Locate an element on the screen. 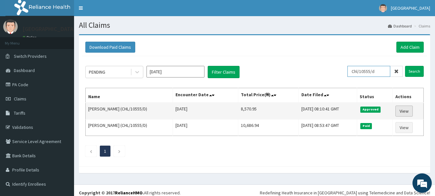 The height and width of the screenshot is (196, 435). span: Claims is located at coordinates (20, 99).